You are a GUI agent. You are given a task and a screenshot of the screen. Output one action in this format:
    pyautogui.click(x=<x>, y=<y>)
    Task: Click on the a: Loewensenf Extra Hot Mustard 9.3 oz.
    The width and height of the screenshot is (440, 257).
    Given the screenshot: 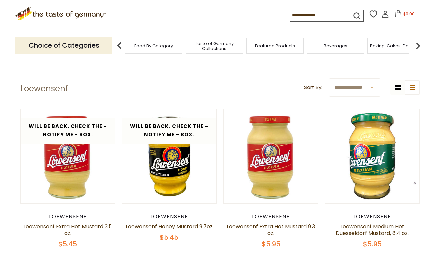 What is the action you would take?
    pyautogui.click(x=271, y=230)
    